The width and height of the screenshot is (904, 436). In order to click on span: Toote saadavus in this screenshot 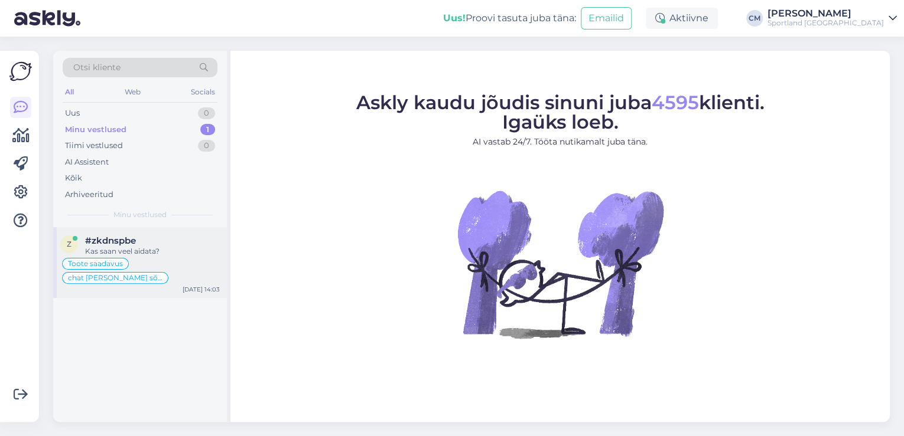, I will do `click(95, 264)`.